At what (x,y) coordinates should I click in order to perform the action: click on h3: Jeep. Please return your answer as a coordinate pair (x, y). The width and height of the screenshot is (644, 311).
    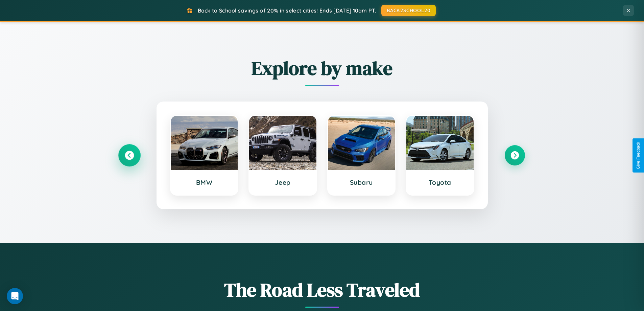
    Looking at the image, I should click on (283, 183).